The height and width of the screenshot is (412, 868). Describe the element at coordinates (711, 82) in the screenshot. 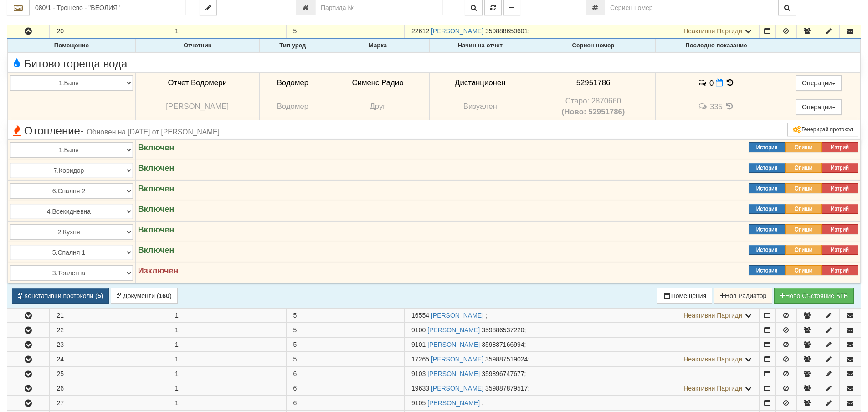

I see `span: 0` at that location.